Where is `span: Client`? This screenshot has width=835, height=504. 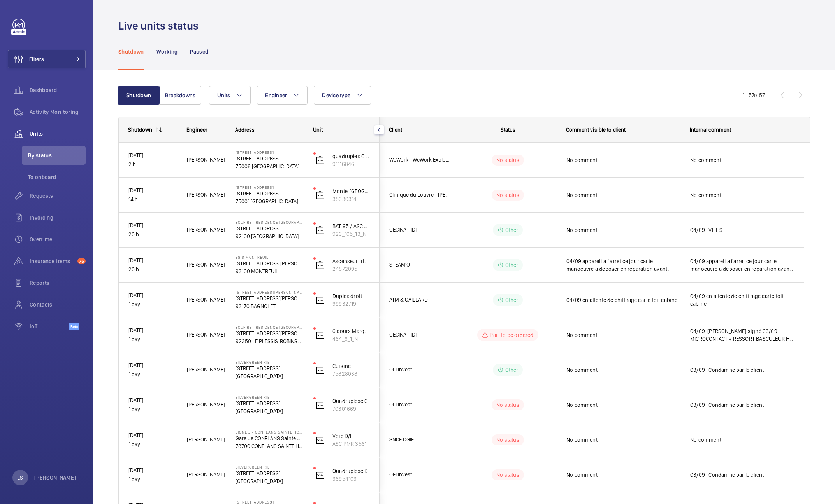
span: Client is located at coordinates (395, 130).